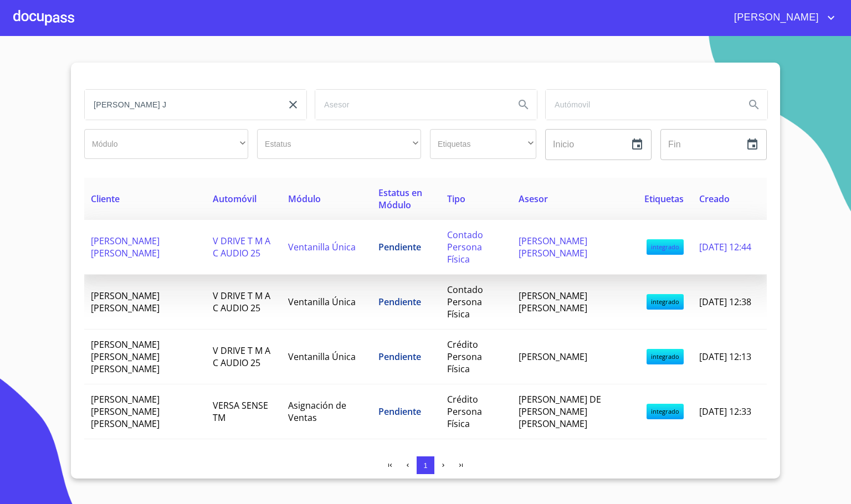 The width and height of the screenshot is (851, 504). Describe the element at coordinates (240, 412) in the screenshot. I see `span: VERSA SENSE TM` at that location.